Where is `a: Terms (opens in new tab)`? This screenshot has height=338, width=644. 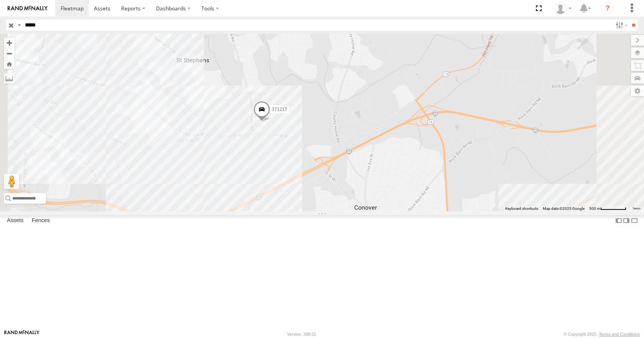
a: Terms (opens in new tab) is located at coordinates (636, 208).